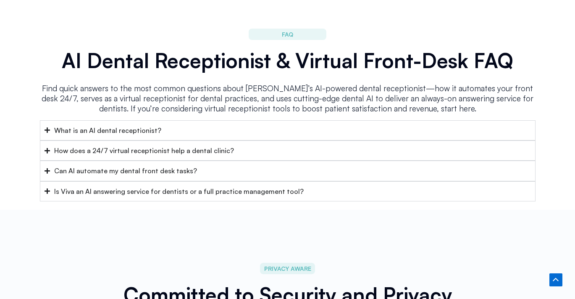  What do you see at coordinates (126, 171) in the screenshot?
I see `div: Can AI automate my dental front desk tasks?` at bounding box center [126, 171].